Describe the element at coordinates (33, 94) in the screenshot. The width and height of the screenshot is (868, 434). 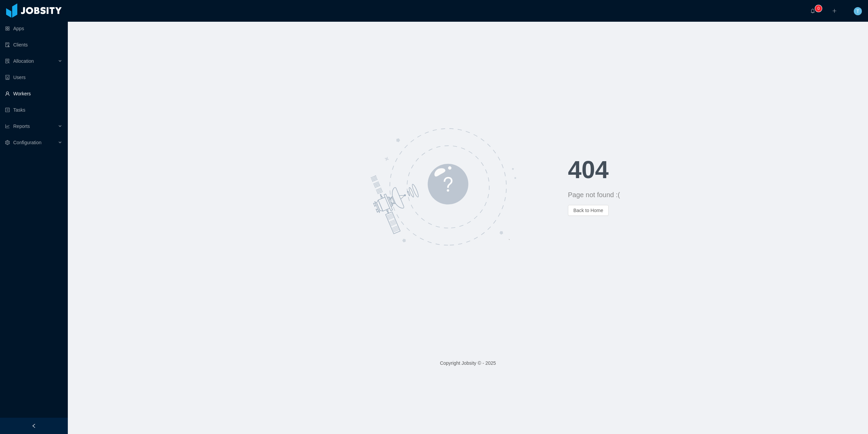
I see `a: icon: userWorkers` at that location.